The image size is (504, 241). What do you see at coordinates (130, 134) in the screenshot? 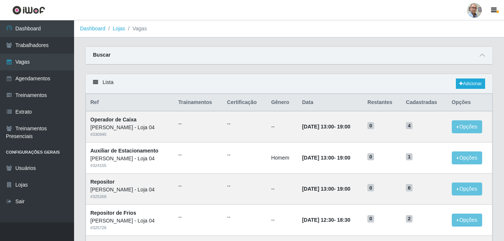
I see `div: # 330945` at bounding box center [130, 134].